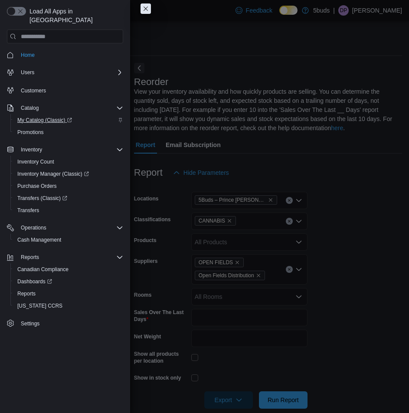  What do you see at coordinates (65, 323) in the screenshot?
I see `button: Settings` at bounding box center [65, 323].